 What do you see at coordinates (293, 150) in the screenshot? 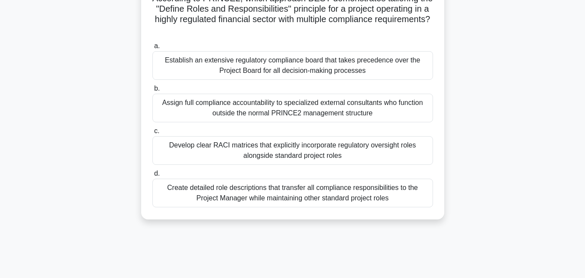
I see `div: Develop clear RACI matrices that explicitly incorporate regulatory oversight roles alongside stan...` at bounding box center [293, 150].